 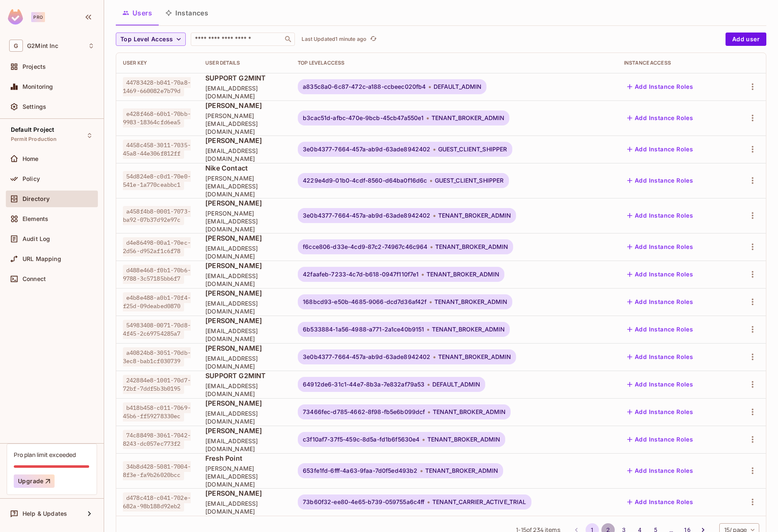 I want to click on button: refresh, so click(x=374, y=39).